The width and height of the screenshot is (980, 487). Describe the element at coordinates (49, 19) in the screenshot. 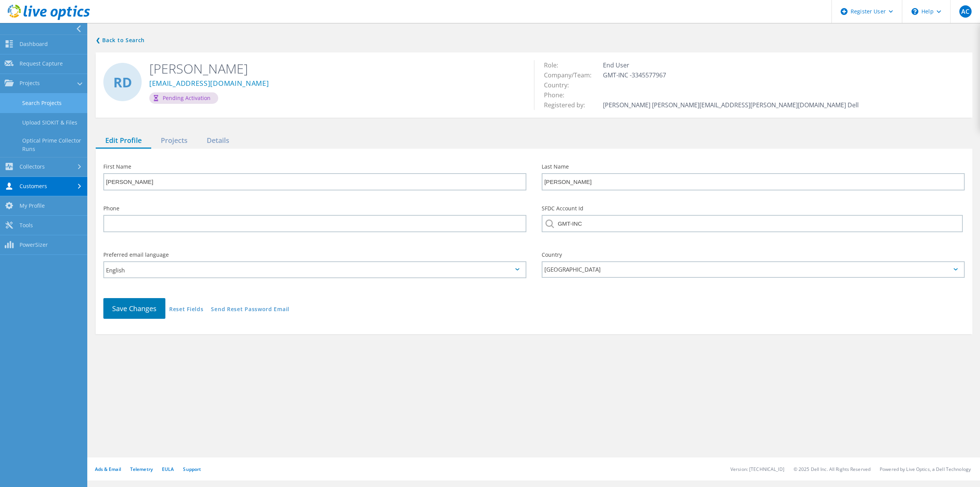

I see `a: Live Optics Dashboard` at that location.